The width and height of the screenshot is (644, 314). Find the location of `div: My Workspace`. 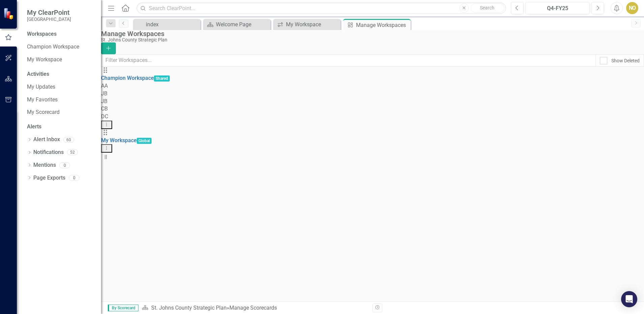

div: My Workspace is located at coordinates (312, 24).